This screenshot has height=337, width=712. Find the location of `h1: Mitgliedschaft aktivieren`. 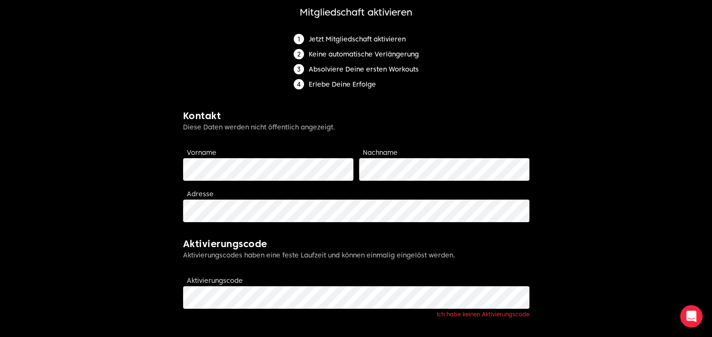

h1: Mitgliedschaft aktivieren is located at coordinates (356, 12).